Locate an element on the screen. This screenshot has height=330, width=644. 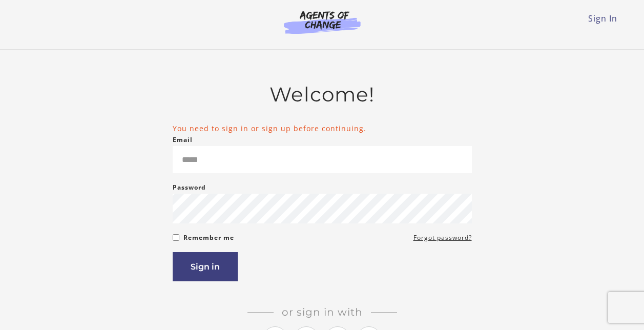
a: Sign In is located at coordinates (602, 19).